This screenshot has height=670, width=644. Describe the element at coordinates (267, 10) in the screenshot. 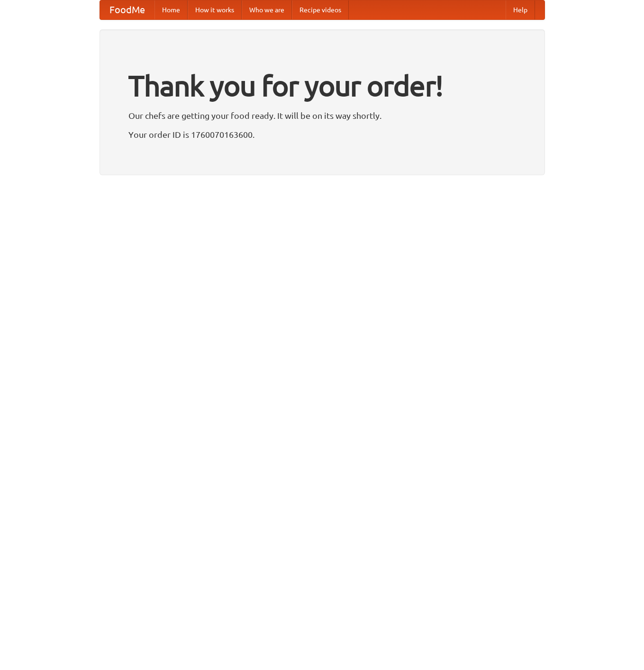

I see `a: Who we are` at that location.